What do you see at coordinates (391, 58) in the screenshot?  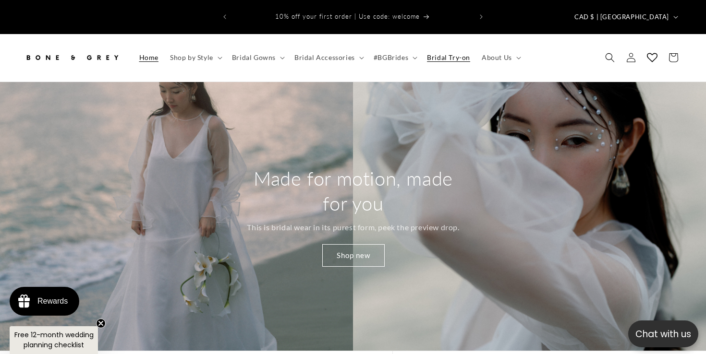 I see `span: #BGBrides` at bounding box center [391, 58].